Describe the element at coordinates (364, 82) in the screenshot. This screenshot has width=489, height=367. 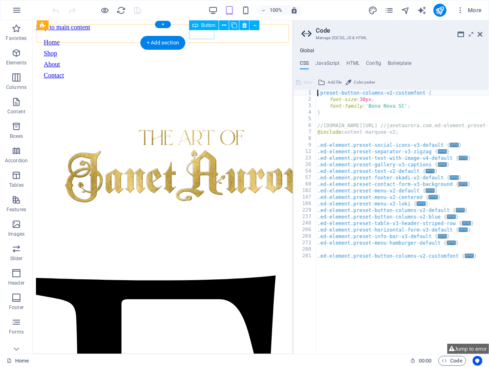
I see `span: Color picker` at that location.